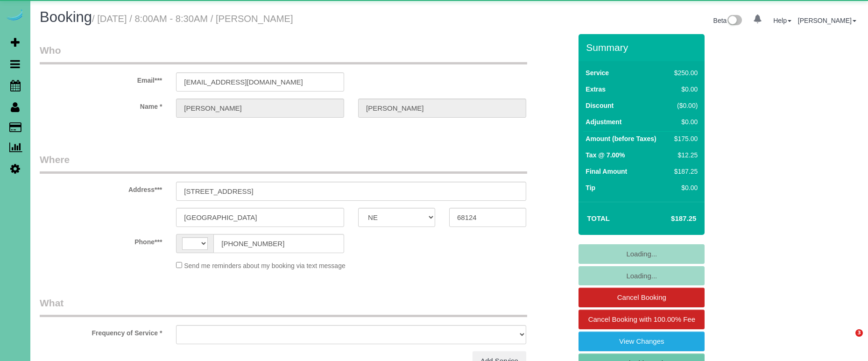 This screenshot has width=868, height=361. Describe the element at coordinates (684, 155) in the screenshot. I see `div: $12.25` at that location.